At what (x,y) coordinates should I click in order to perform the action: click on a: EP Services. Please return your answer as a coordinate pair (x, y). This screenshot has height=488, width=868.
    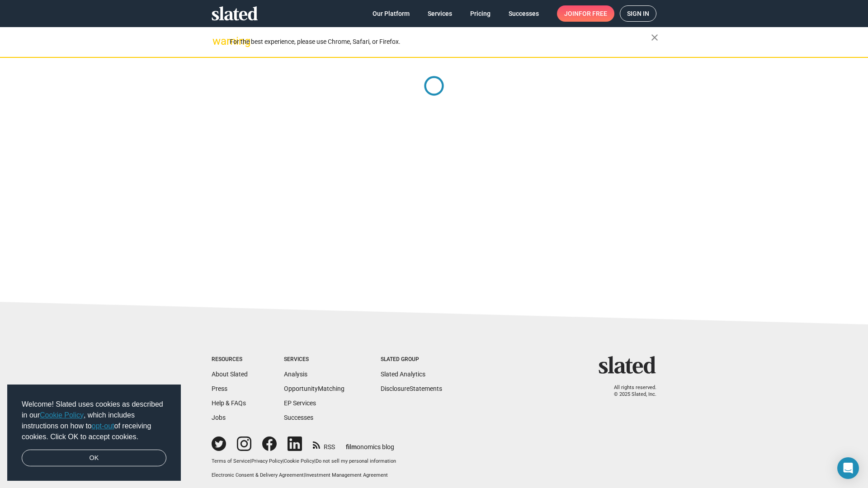
    Looking at the image, I should click on (300, 403).